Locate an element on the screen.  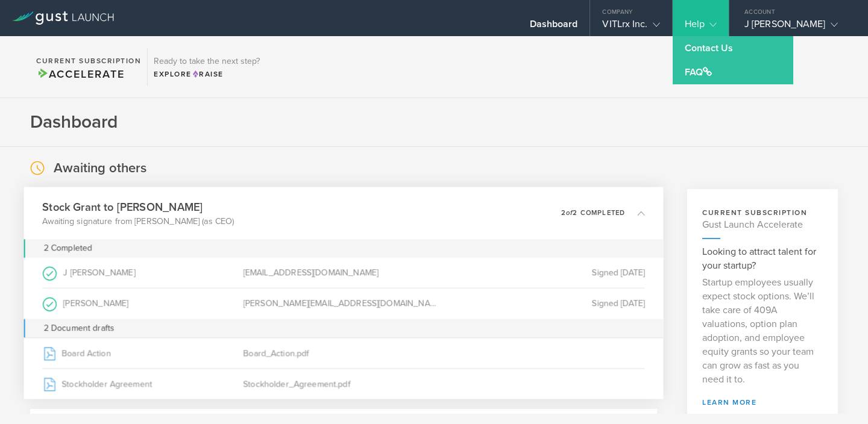
div: Ready to take the next step?ExploreRaise is located at coordinates (206, 67).